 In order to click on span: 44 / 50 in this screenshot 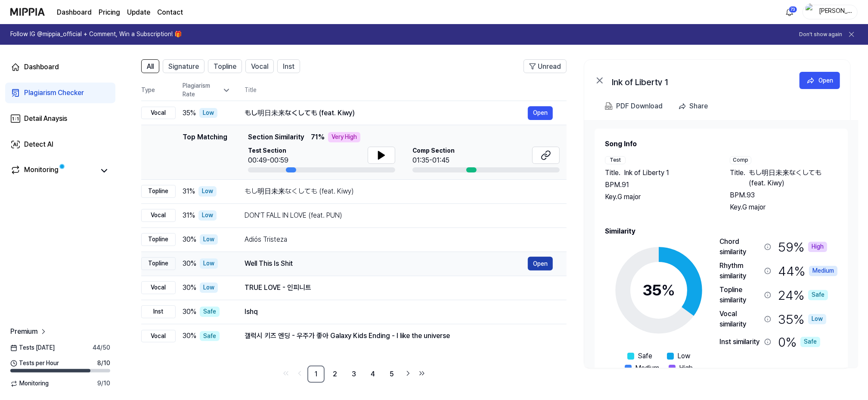, I will do `click(101, 348)`.